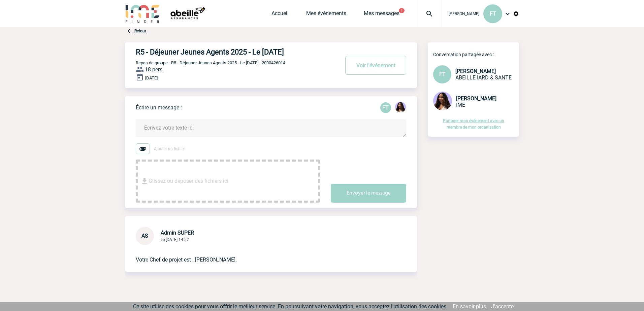 This screenshot has width=644, height=311. I want to click on p: Conversation partagée avec :, so click(476, 54).